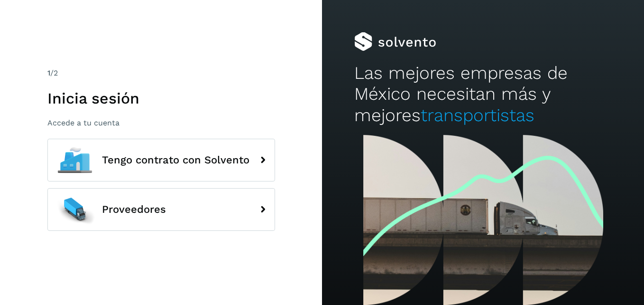 This screenshot has width=644, height=305. Describe the element at coordinates (162, 98) in the screenshot. I see `h1: Inicia sesión` at that location.